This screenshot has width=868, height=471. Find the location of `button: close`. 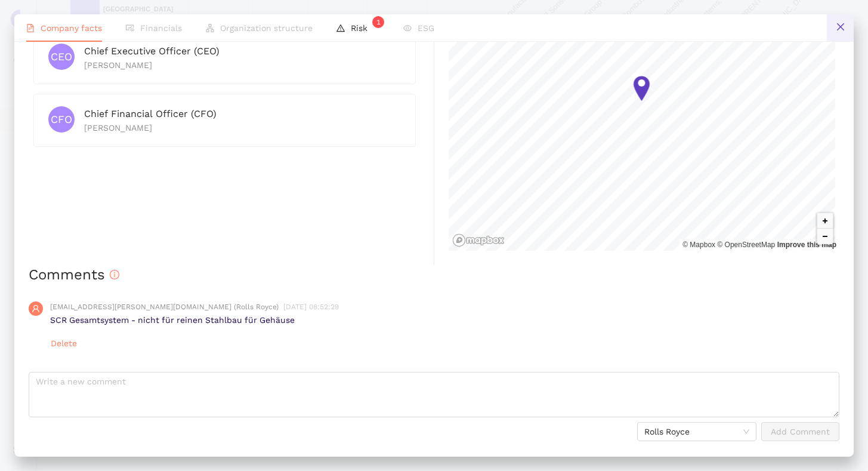

button: close is located at coordinates (840, 27).